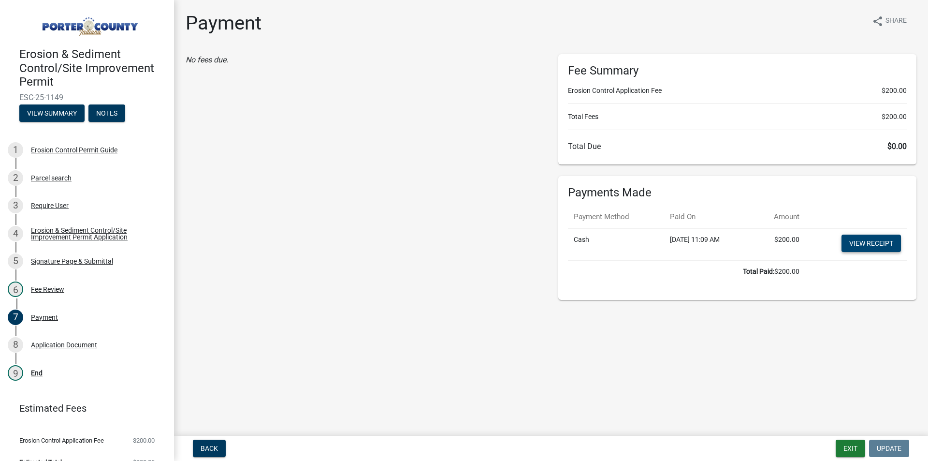  I want to click on div: Erosion Control Permit Guide, so click(74, 150).